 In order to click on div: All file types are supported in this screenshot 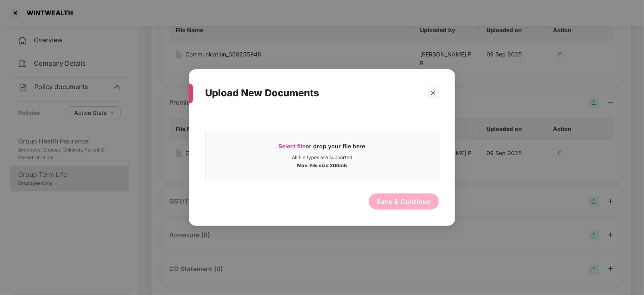, I will do `click(322, 158)`.